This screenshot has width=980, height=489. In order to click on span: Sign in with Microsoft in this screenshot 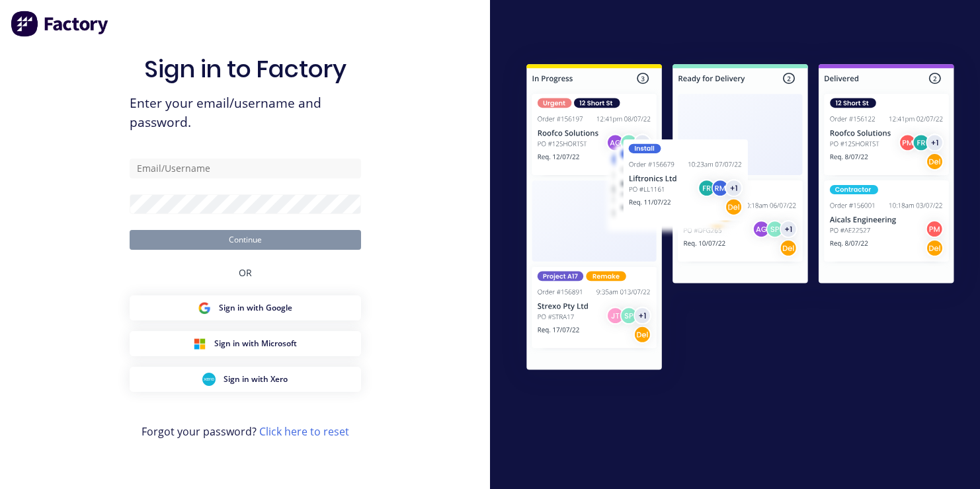, I will do `click(255, 343)`.